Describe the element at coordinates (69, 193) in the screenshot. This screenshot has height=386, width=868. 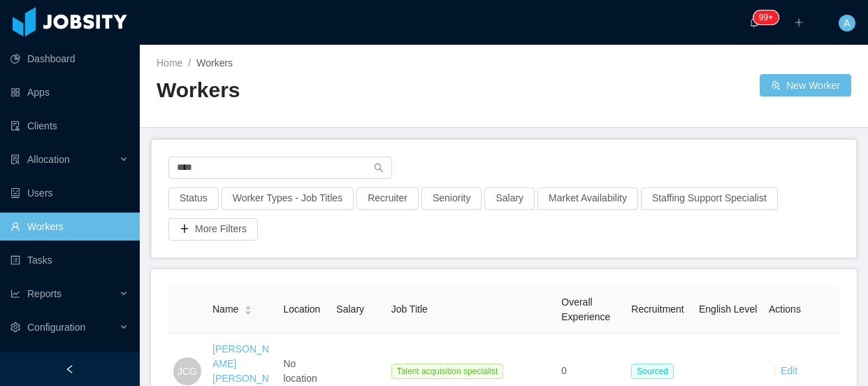
I see `a: icon: robotUsers` at that location.